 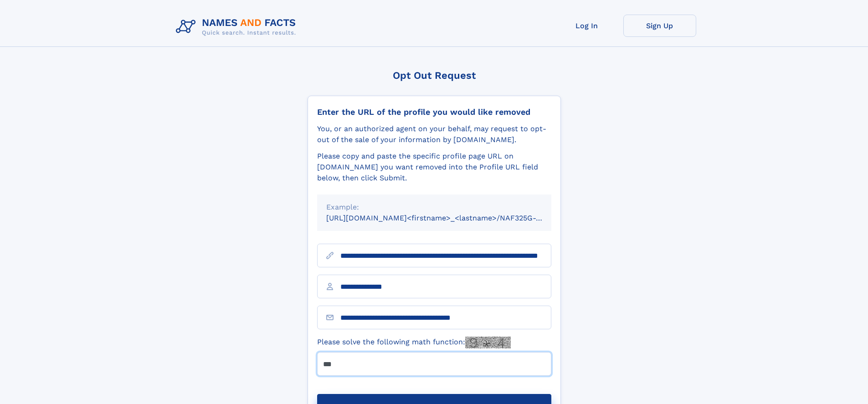 What do you see at coordinates (434, 207) in the screenshot?
I see `div: Example:` at bounding box center [434, 207].